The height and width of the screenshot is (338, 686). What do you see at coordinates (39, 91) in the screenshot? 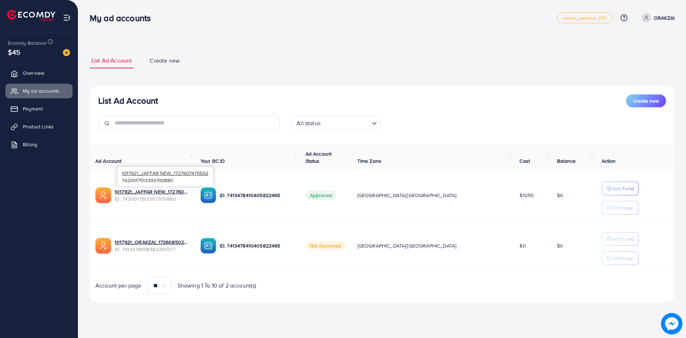
I see `a: My ad accounts` at bounding box center [39, 91].